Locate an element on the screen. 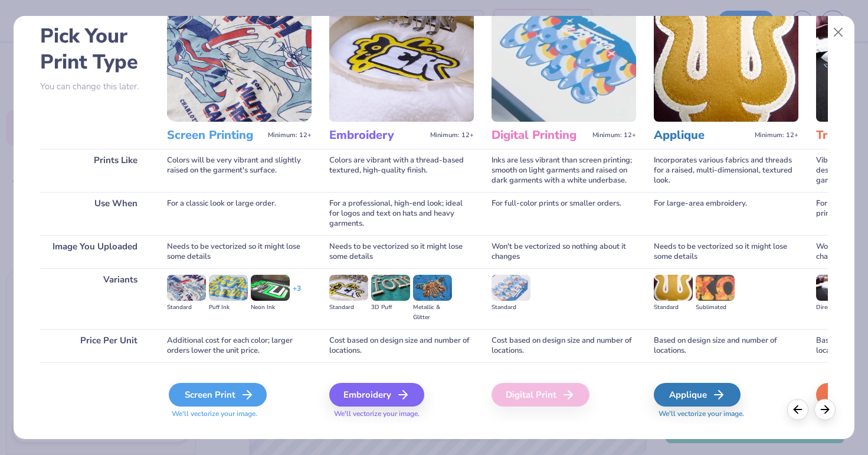  p: You can change this later. is located at coordinates (94, 87).